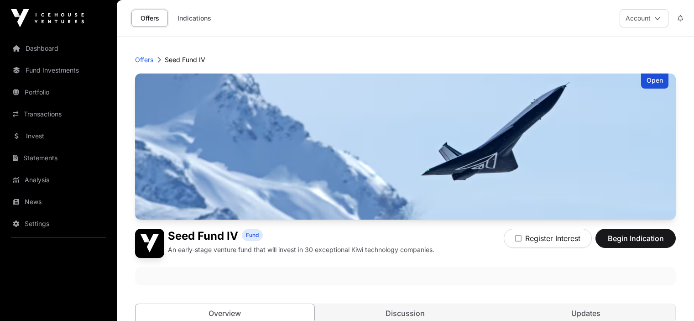  I want to click on a: Portfolio, so click(58, 92).